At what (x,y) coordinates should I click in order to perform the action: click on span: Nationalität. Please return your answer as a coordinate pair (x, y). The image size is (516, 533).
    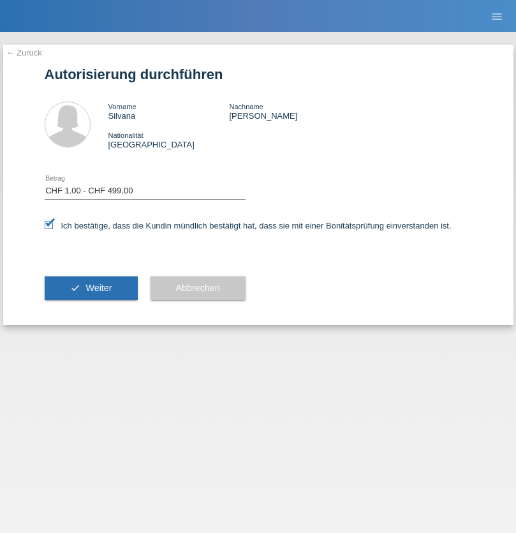
    Looking at the image, I should click on (126, 135).